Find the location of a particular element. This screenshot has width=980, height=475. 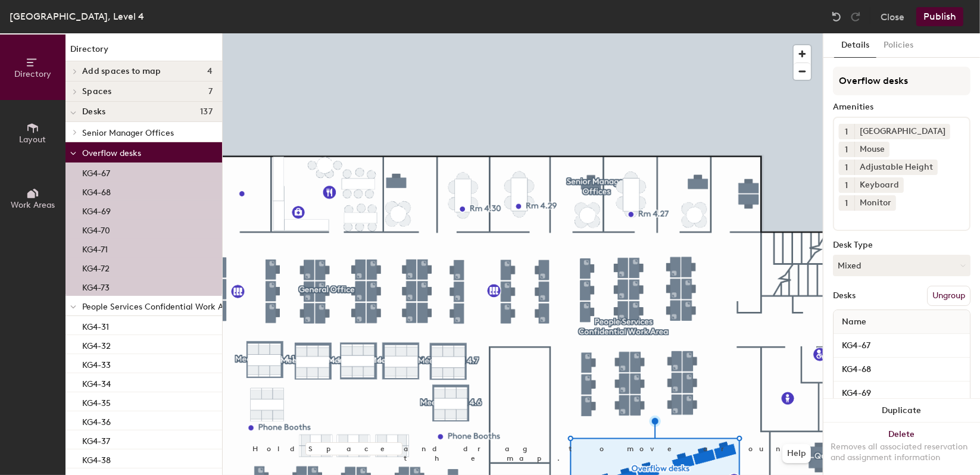

p: KG4-33 is located at coordinates (96, 363).